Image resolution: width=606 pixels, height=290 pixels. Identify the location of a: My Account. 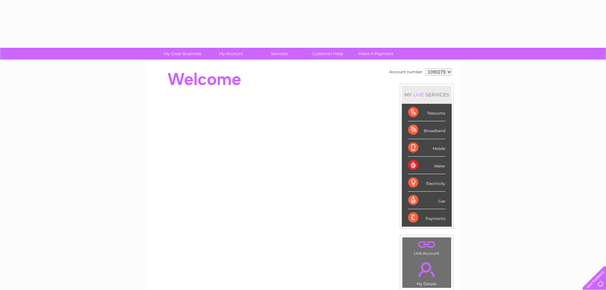
(231, 53).